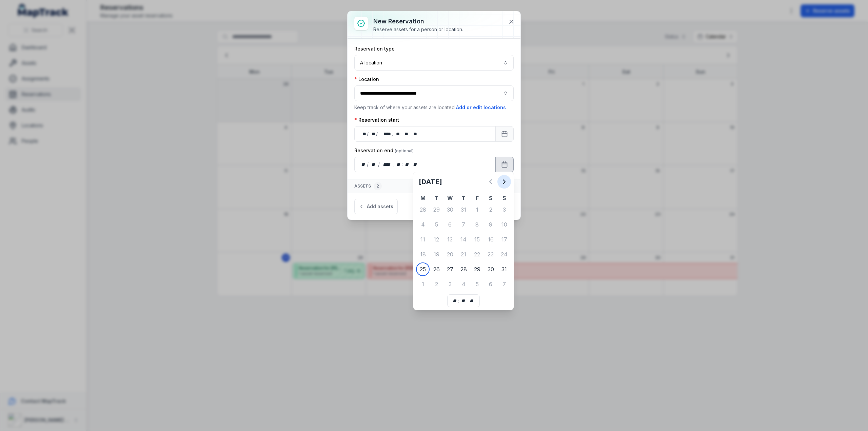 The image size is (868, 431). Describe the element at coordinates (504, 284) in the screenshot. I see `div: Sunday 7 September 2025` at that location.